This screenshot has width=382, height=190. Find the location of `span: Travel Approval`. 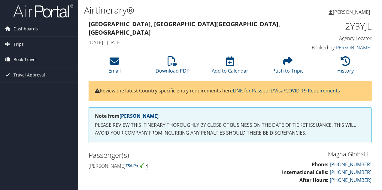

span: Travel Approval is located at coordinates (29, 75).